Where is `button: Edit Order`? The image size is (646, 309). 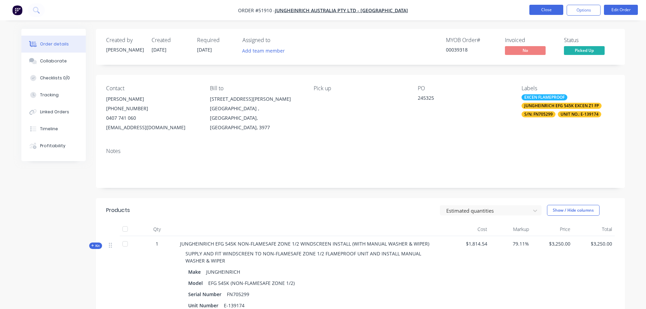 button: Edit Order is located at coordinates (621, 10).